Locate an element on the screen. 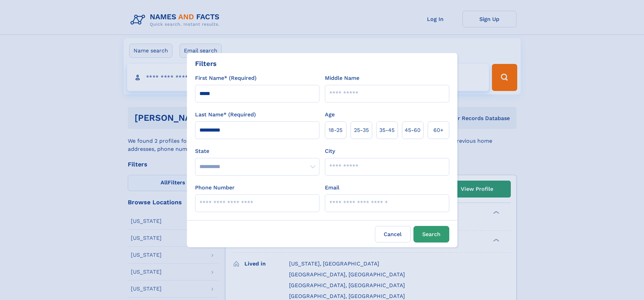 Image resolution: width=644 pixels, height=300 pixels. label: State is located at coordinates (257, 151).